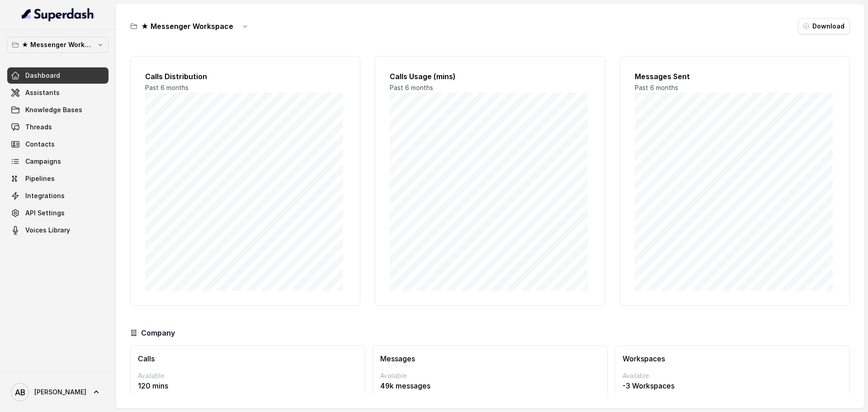 The image size is (868, 412). What do you see at coordinates (248, 359) in the screenshot?
I see `h3: Calls` at bounding box center [248, 359].